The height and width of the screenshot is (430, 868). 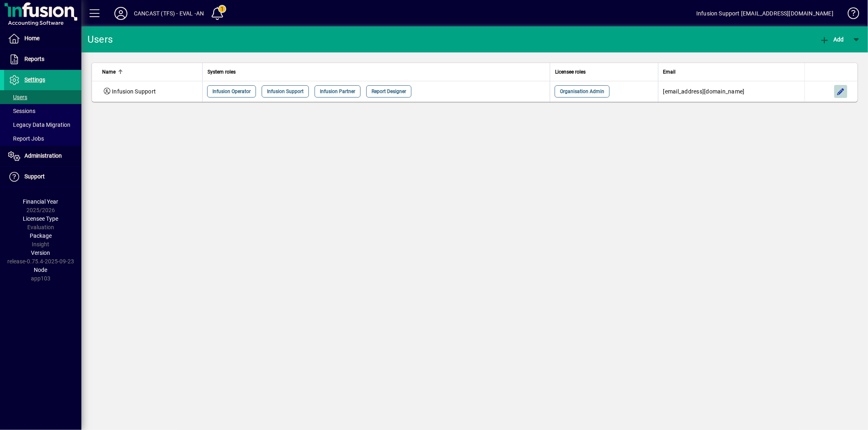 I want to click on a: Sessions, so click(x=42, y=111).